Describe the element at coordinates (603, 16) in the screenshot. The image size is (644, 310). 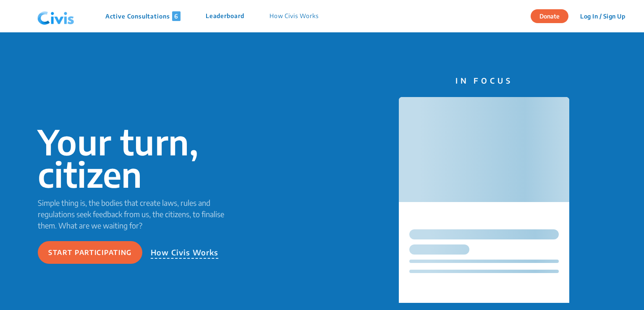
I see `button: Log In / Sign Up` at that location.